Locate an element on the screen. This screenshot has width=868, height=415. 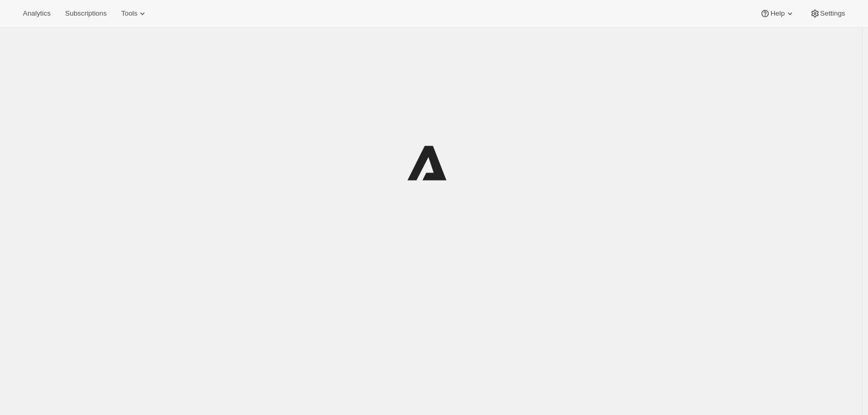
button: Subscriptions is located at coordinates (86, 14).